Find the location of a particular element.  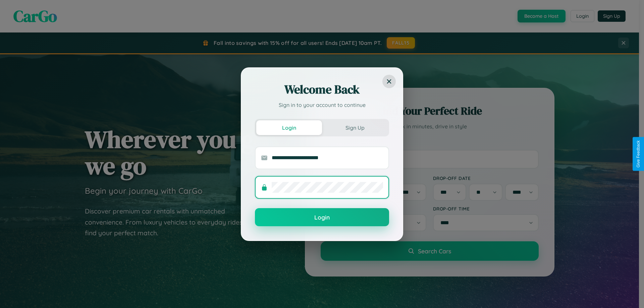

p: Sign in to your account to continue is located at coordinates (322, 105).